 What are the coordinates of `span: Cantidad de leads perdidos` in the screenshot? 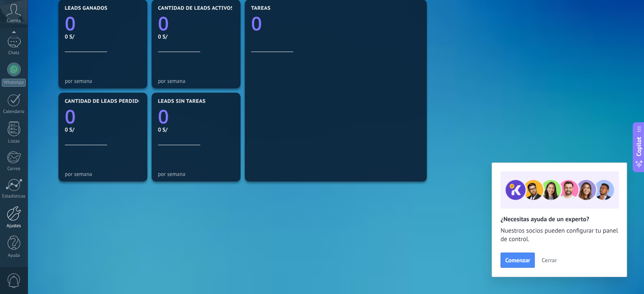 It's located at (105, 101).